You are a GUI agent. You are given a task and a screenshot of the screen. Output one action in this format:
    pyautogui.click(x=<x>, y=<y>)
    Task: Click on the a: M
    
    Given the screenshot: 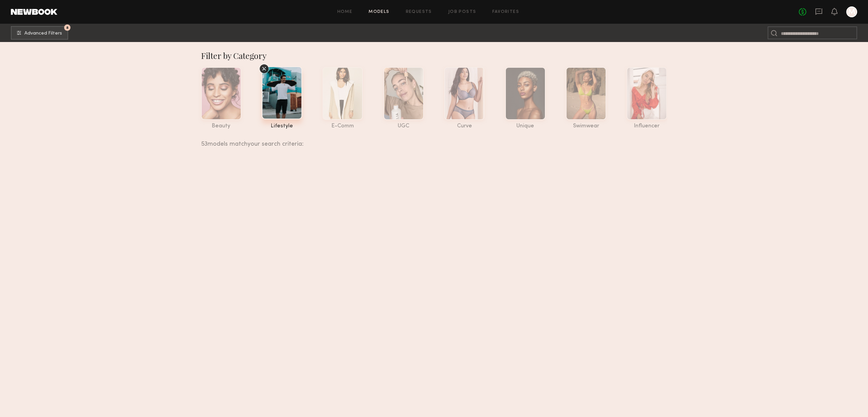 What is the action you would take?
    pyautogui.click(x=852, y=12)
    